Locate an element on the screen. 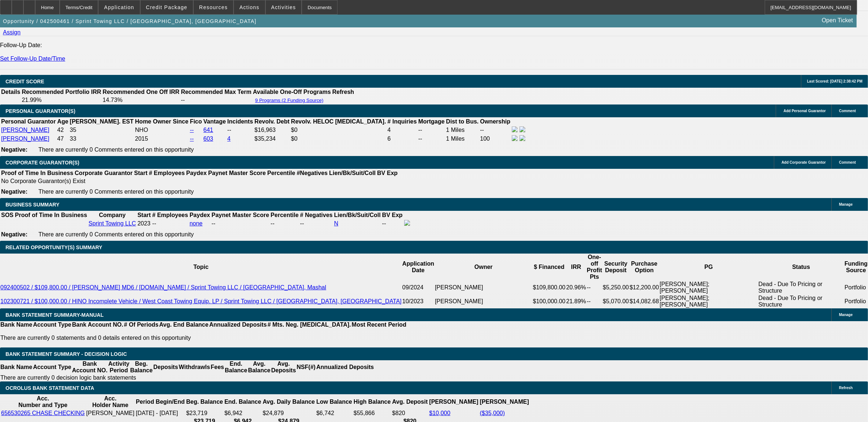 The image size is (868, 422). b: Corporate Guarantor is located at coordinates (104, 173).